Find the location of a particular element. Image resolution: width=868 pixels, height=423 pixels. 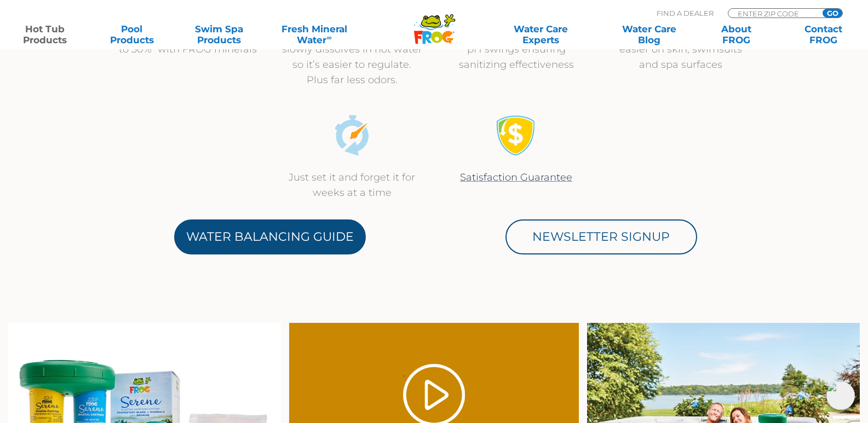

a: Hot TubProducts is located at coordinates (45, 35).